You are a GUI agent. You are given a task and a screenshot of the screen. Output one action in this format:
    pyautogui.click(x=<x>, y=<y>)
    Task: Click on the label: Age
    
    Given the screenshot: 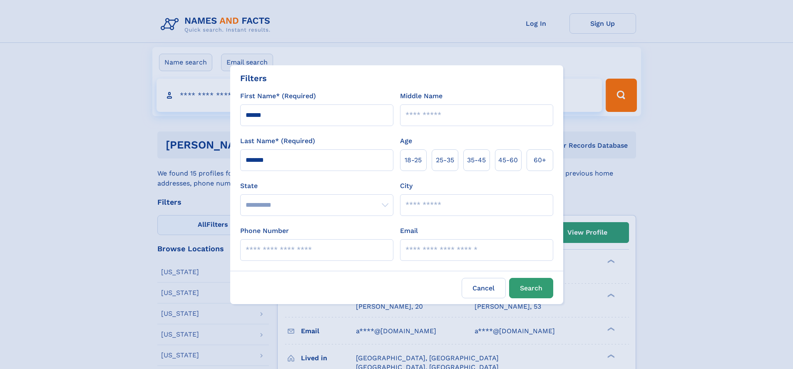 What is the action you would take?
    pyautogui.click(x=406, y=141)
    